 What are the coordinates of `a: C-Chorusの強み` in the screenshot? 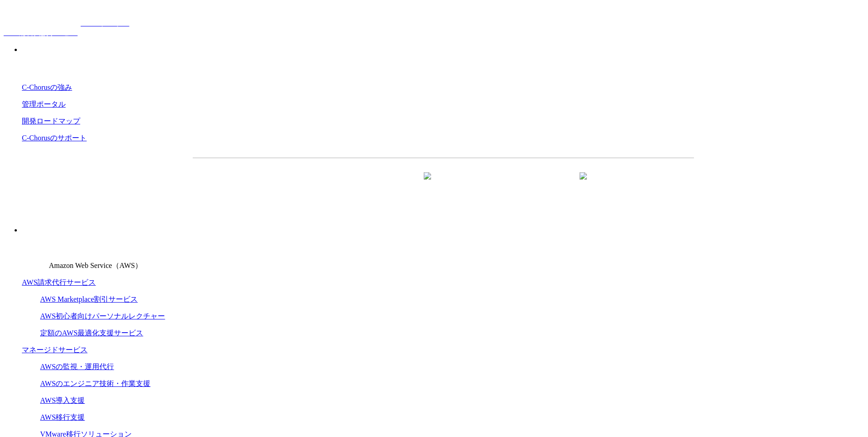 It's located at (47, 87).